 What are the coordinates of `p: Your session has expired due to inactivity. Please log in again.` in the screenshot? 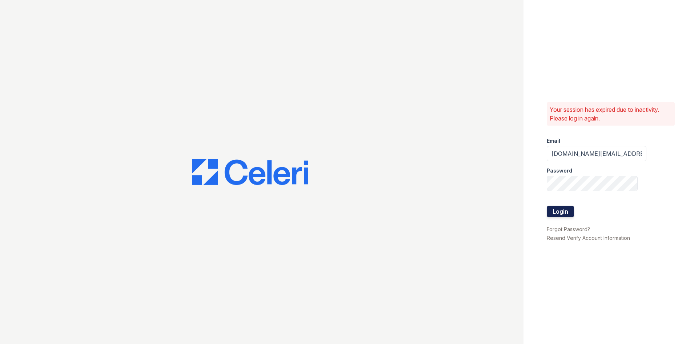 It's located at (611, 114).